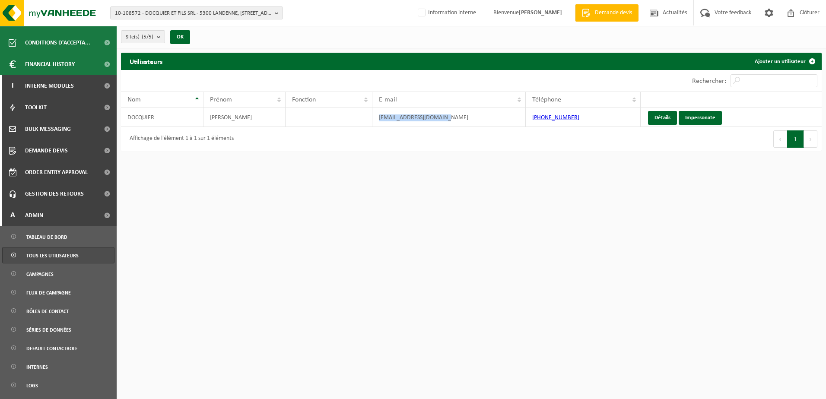 This screenshot has width=826, height=399. I want to click on a: Demande devis, so click(607, 13).